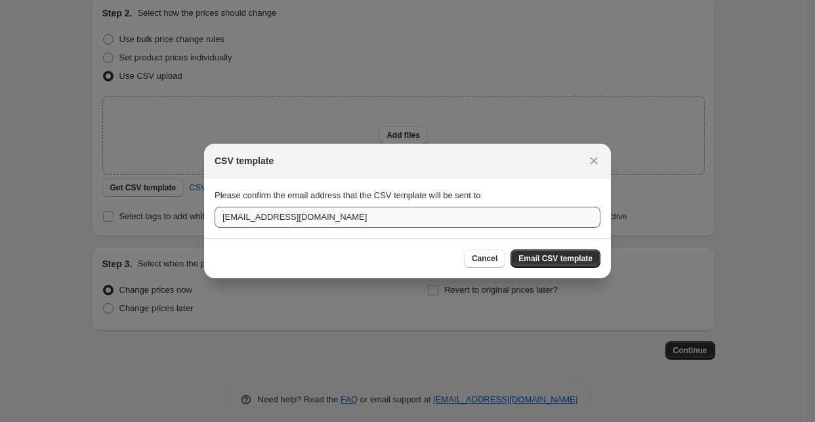 This screenshot has height=422, width=815. I want to click on span: Please confirm the email address that the CSV template will be sent to, so click(347, 195).